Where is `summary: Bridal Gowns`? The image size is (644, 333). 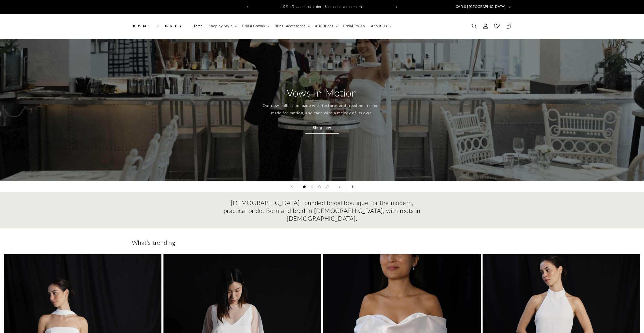
summary: Bridal Gowns is located at coordinates (255, 26).